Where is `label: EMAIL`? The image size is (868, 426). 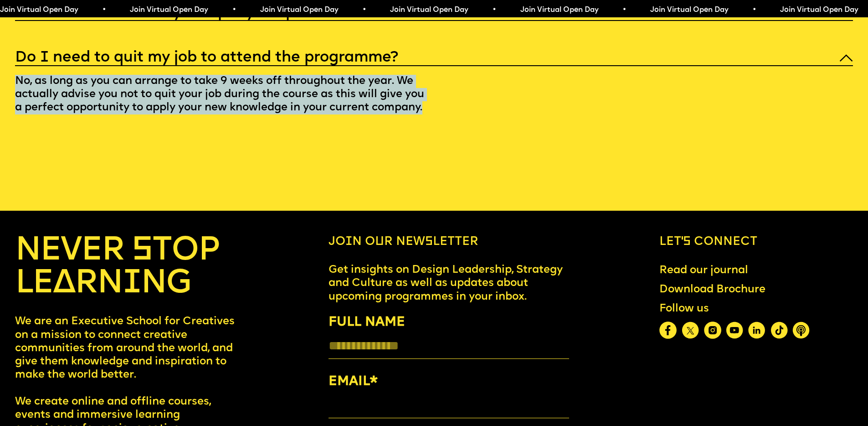
label: EMAIL is located at coordinates (448, 382).